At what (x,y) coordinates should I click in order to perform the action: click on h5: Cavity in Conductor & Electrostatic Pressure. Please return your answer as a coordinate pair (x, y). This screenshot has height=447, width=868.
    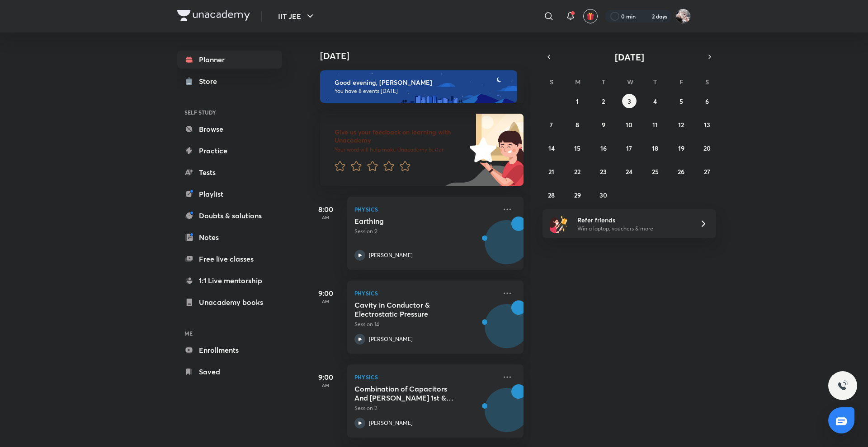
    Looking at the image, I should click on (410, 310).